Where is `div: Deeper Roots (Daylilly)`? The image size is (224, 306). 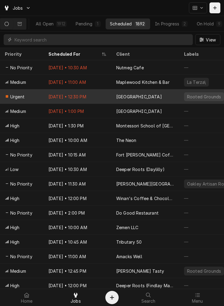
div: Deeper Roots (Daylilly) is located at coordinates (141, 169).